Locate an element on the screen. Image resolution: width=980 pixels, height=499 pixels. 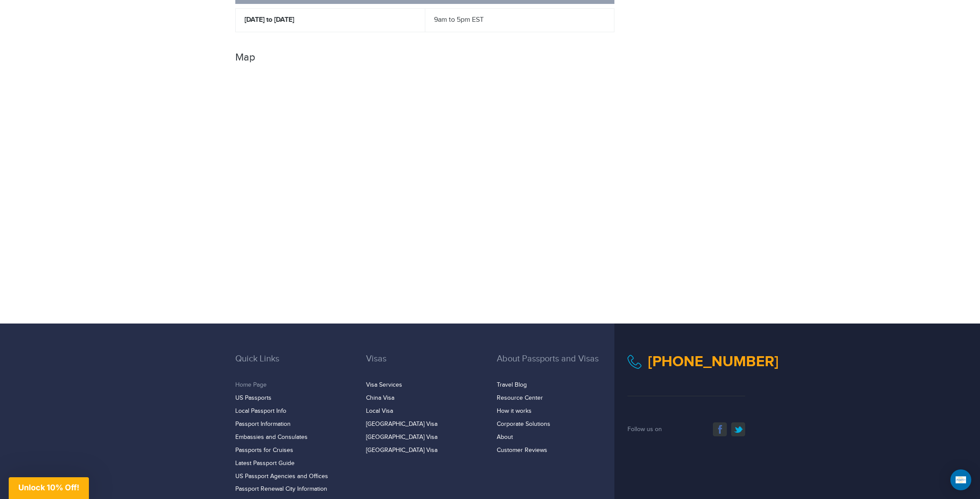
div: Unlock 10% Off! is located at coordinates (49, 488).